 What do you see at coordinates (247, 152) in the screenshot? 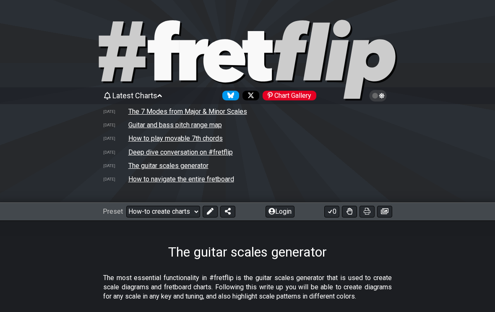
I see `tr: Deep dive conversation on #fretflip by Google NotebookLM` at bounding box center [247, 152].